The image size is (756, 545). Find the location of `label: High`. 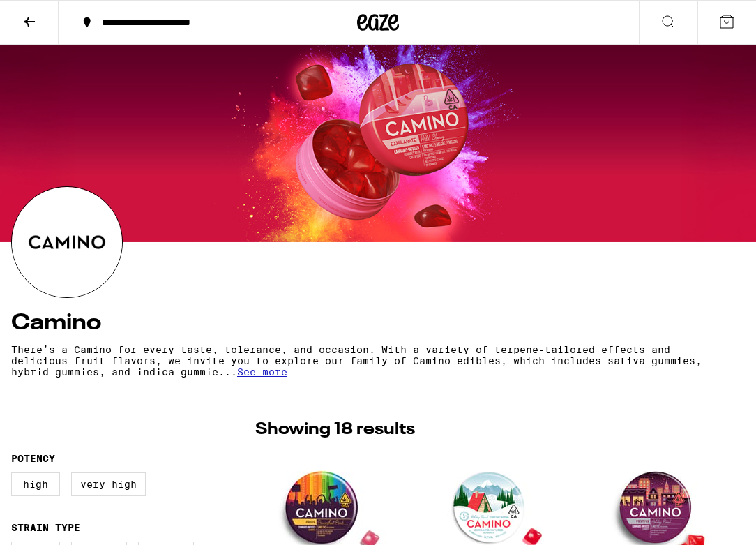

label: High is located at coordinates (36, 485).